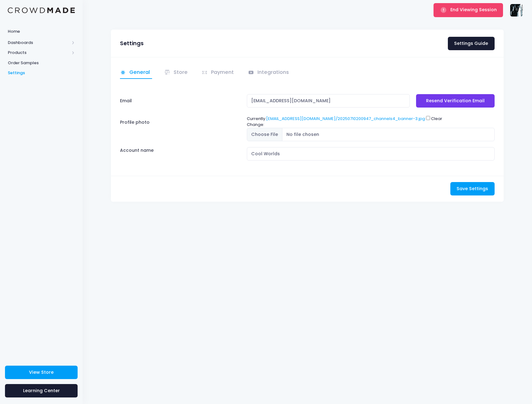  Describe the element at coordinates (132, 43) in the screenshot. I see `h3: Settings` at that location.